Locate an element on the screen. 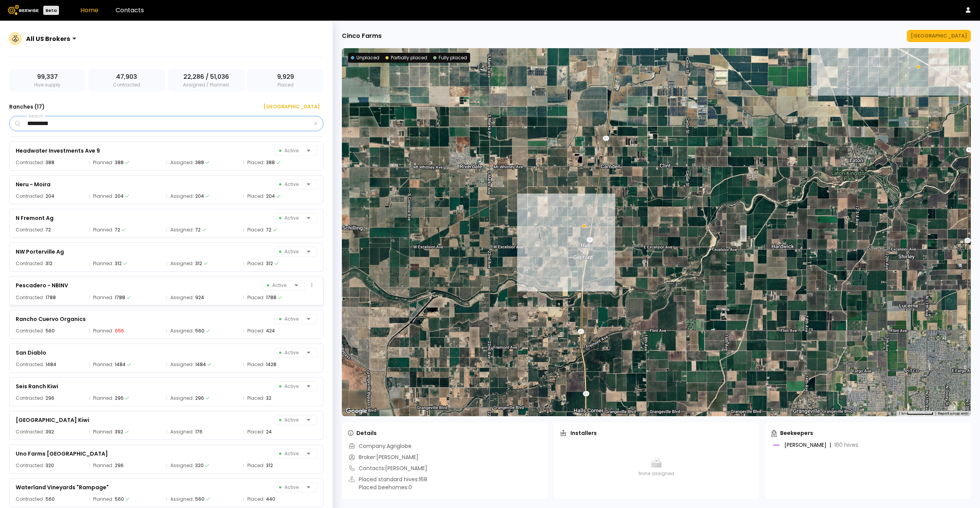  div: All US Brokers is located at coordinates (48, 39).